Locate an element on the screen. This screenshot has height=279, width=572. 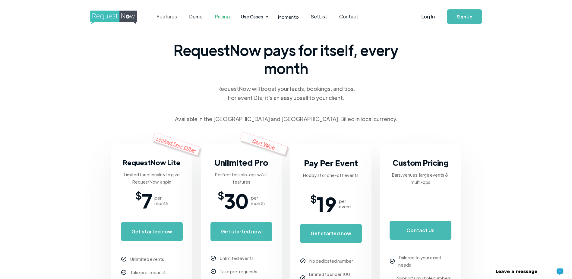
a: Contact Us is located at coordinates (420, 230).